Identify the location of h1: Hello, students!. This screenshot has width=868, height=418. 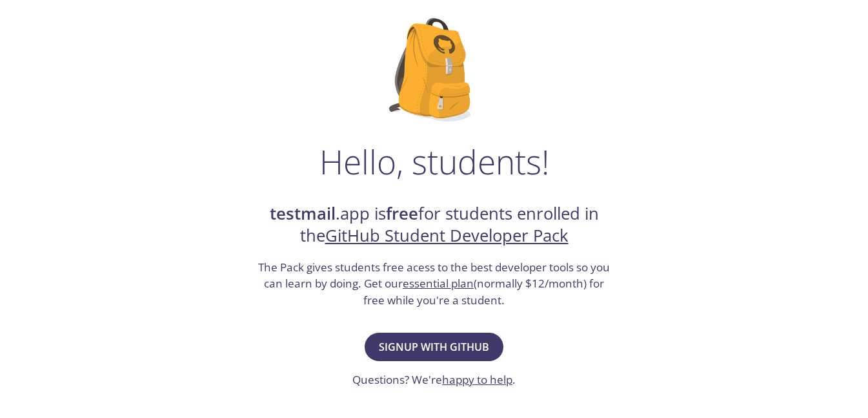
(435, 162).